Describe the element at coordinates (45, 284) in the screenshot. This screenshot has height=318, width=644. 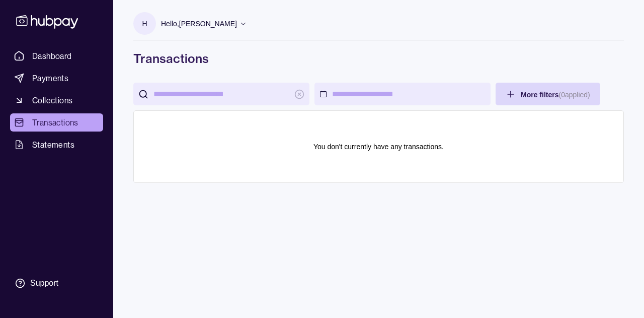
I see `div: Support` at that location.